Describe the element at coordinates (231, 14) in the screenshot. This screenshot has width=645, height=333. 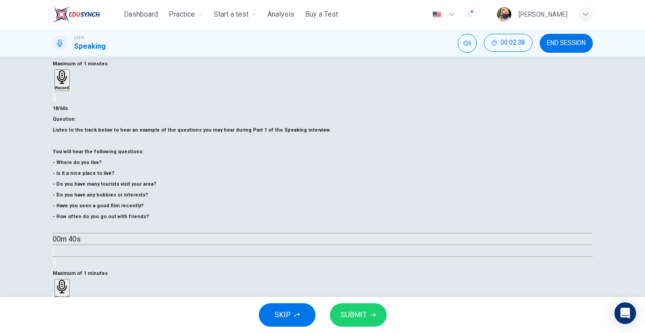
I see `span: Start a test` at that location.